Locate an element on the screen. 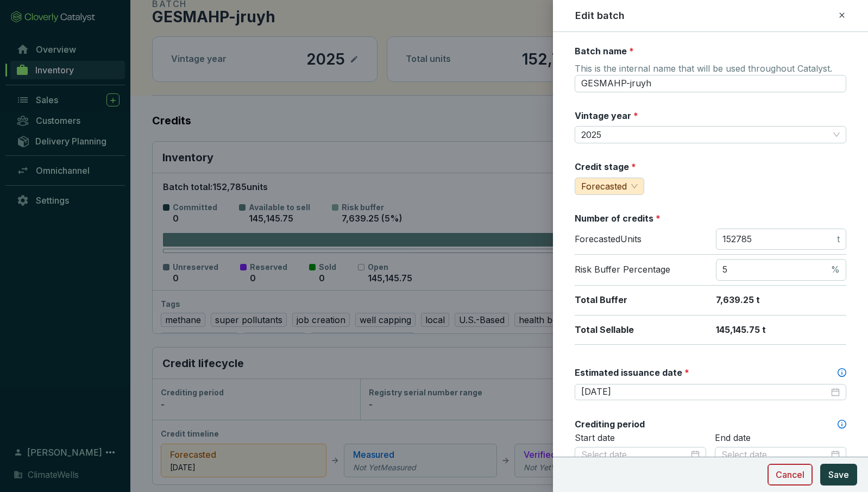 This screenshot has height=492, width=868. span: Forecasted is located at coordinates (604, 186).